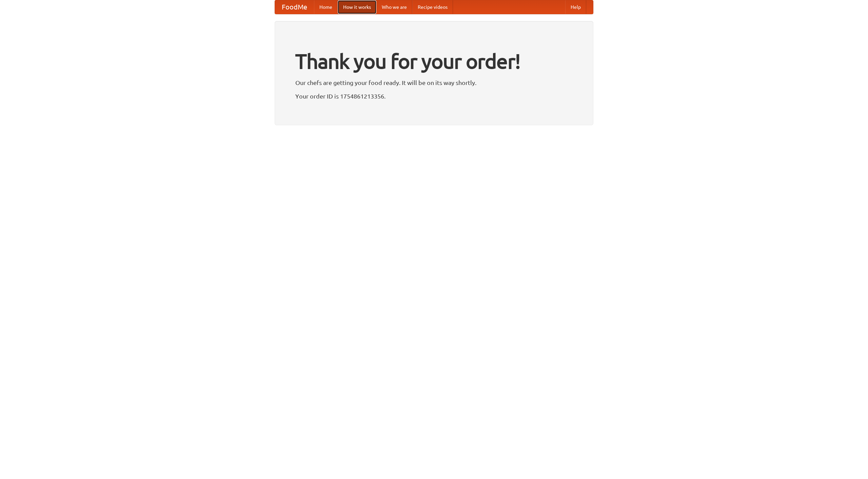  I want to click on a: Home, so click(326, 7).